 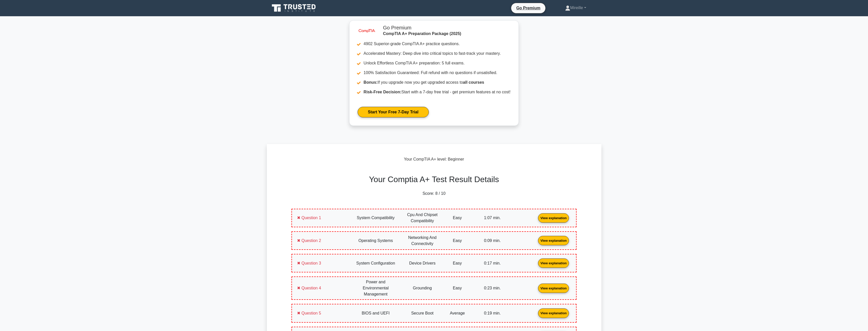 I want to click on span: Your CompTIA A+ level, so click(x=425, y=159).